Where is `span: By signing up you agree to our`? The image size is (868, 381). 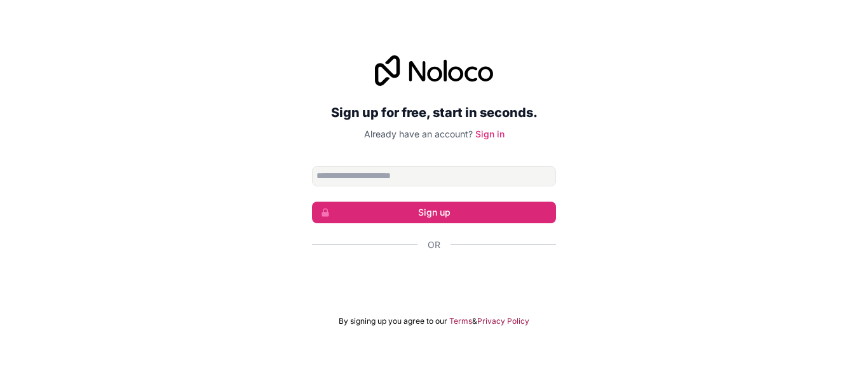
span: By signing up you agree to our is located at coordinates (392, 321).